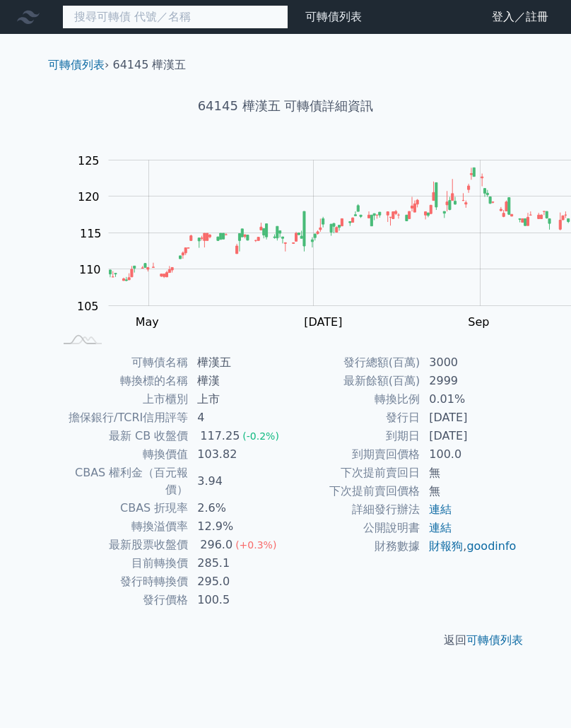  What do you see at coordinates (220, 436) in the screenshot?
I see `div: 117.25` at bounding box center [220, 436].